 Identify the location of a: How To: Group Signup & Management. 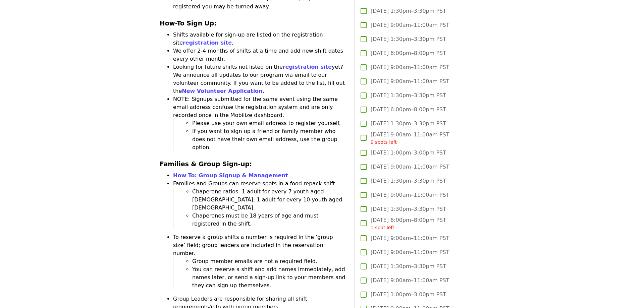
(230, 175).